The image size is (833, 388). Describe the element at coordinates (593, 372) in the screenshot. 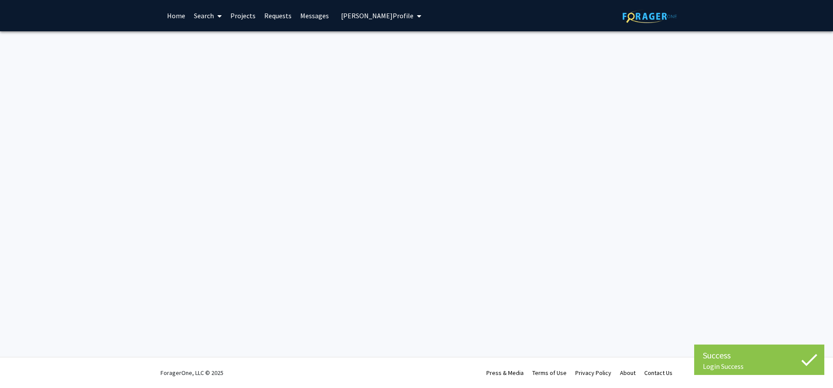

I see `a: Privacy Policy` at that location.